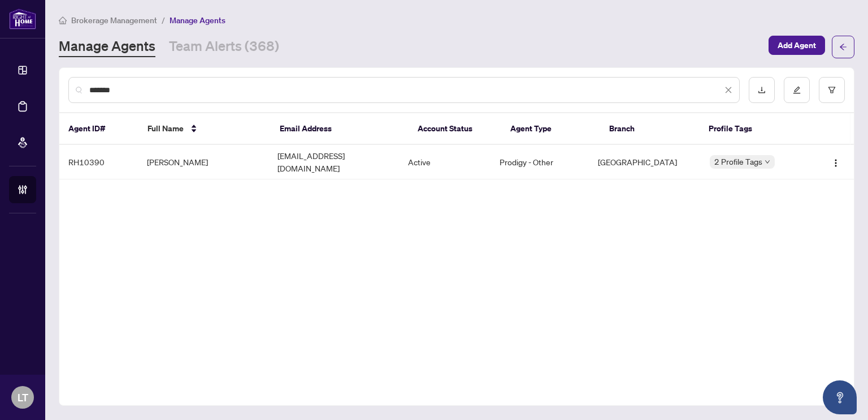 Image resolution: width=868 pixels, height=420 pixels. I want to click on button: Open asap, so click(840, 397).